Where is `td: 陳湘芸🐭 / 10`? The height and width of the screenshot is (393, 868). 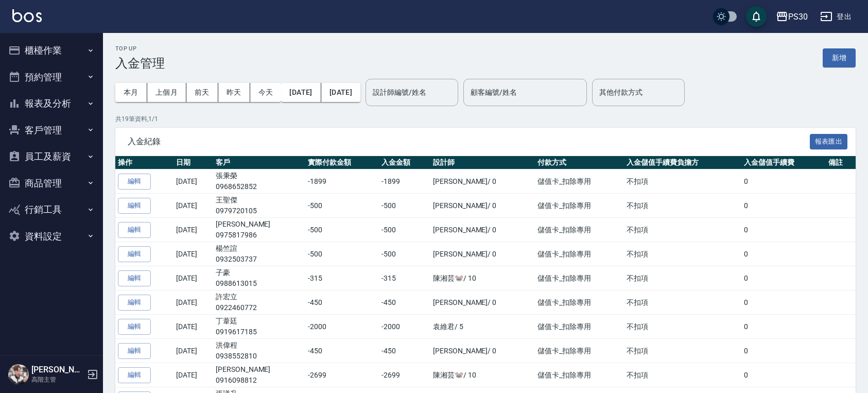
td: 陳湘芸🐭 / 10 is located at coordinates (482, 375).